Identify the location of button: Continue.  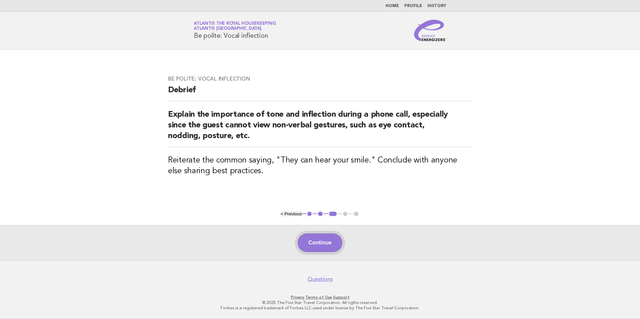
(320, 243).